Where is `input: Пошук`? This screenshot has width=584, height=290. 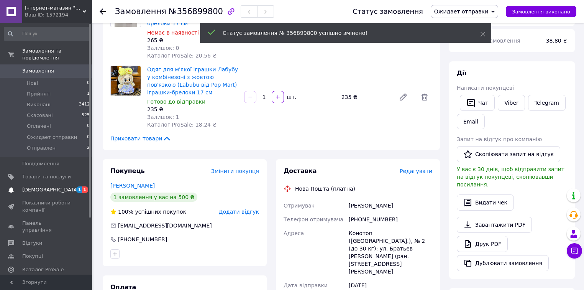 input: Пошук is located at coordinates (47, 34).